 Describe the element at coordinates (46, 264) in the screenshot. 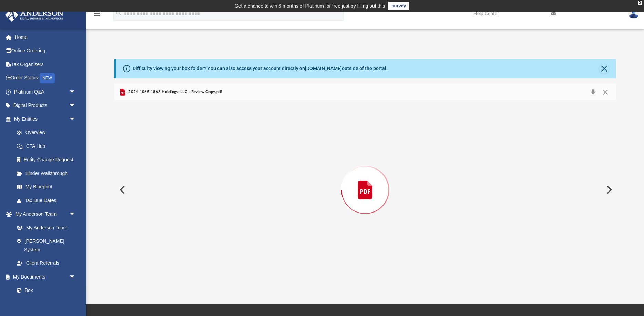

I see `a: Client Referrals` at that location.